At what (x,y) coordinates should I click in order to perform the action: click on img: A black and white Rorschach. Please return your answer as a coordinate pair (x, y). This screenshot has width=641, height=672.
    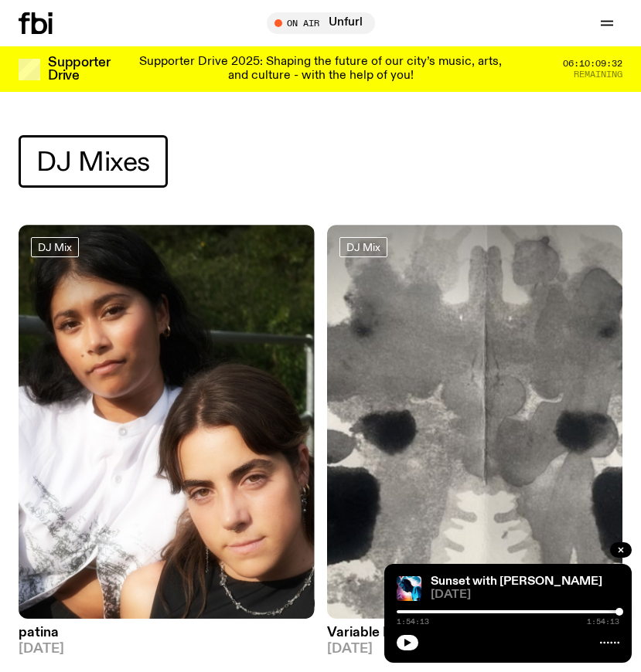
    Looking at the image, I should click on (474, 422).